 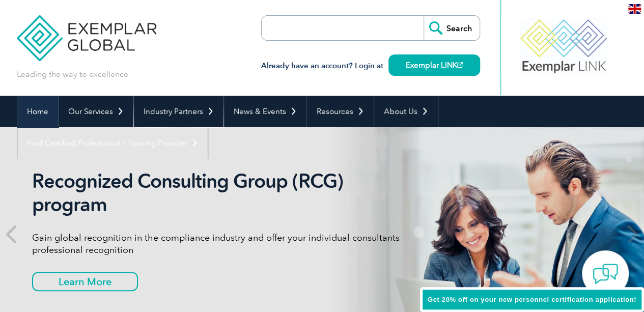 I want to click on a: Our Services, so click(x=95, y=112).